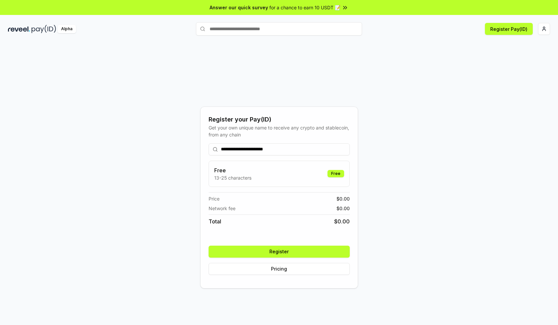 This screenshot has height=325, width=558. Describe the element at coordinates (279, 131) in the screenshot. I see `div: Get your own unique name to receive any crypto and stablecoin, from any chain` at that location.